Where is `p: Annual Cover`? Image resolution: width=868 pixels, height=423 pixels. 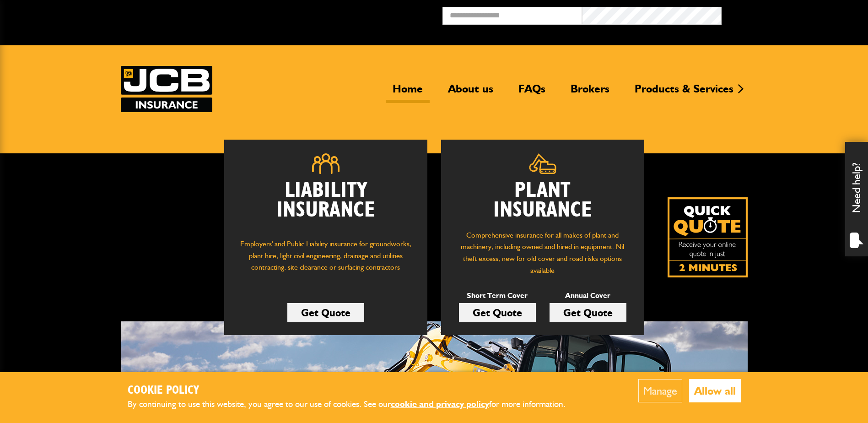 p: Annual Cover is located at coordinates (588, 296).